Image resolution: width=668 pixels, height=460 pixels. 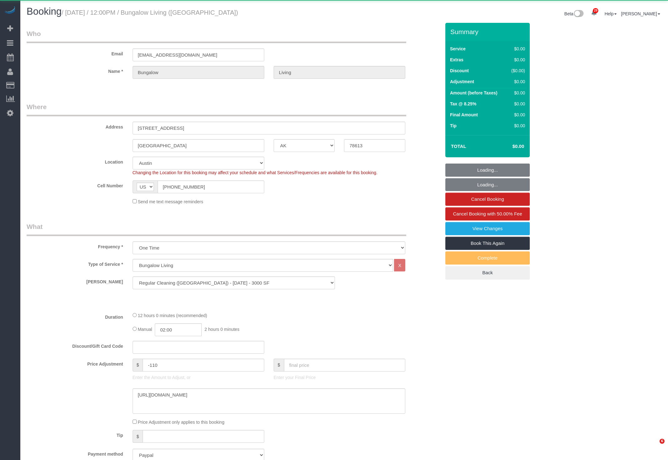 I want to click on p: Enter your Final Price, so click(x=339, y=378).